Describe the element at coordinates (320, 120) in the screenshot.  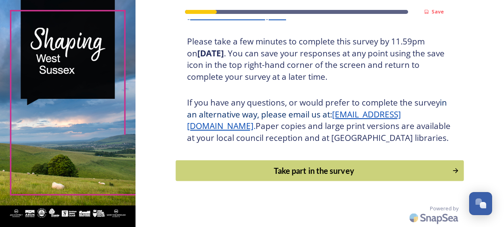
I see `h3: If you have any questions, or would prefer to complete the survey Paper copies and large print ve...` at that location.